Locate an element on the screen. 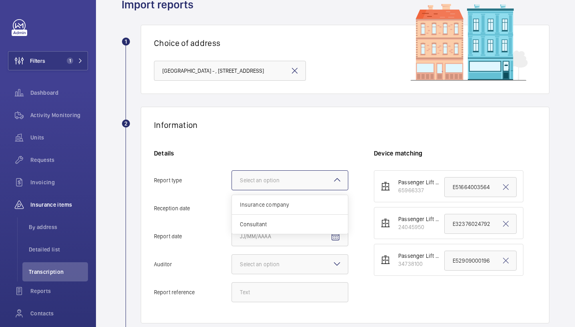 The image size is (575, 327). span: Invoicing is located at coordinates (59, 182).